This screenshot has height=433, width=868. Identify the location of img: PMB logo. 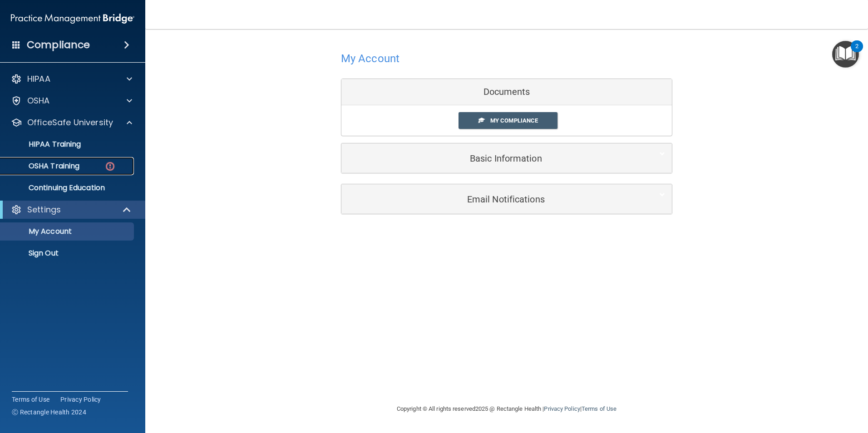
(72, 19).